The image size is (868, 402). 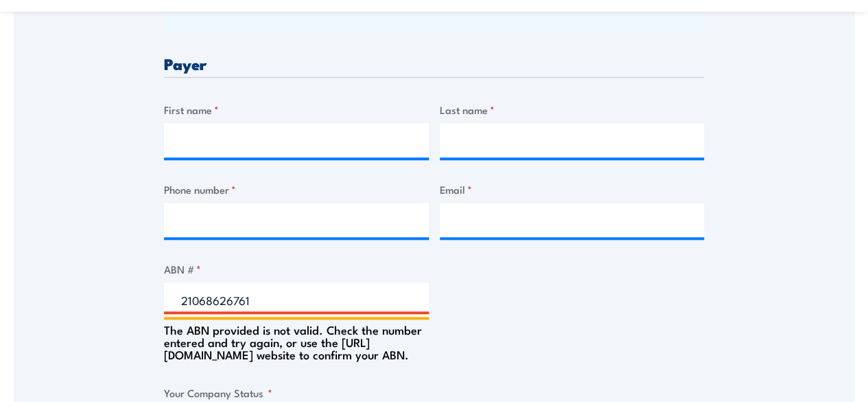 I want to click on label: Last name, so click(x=572, y=109).